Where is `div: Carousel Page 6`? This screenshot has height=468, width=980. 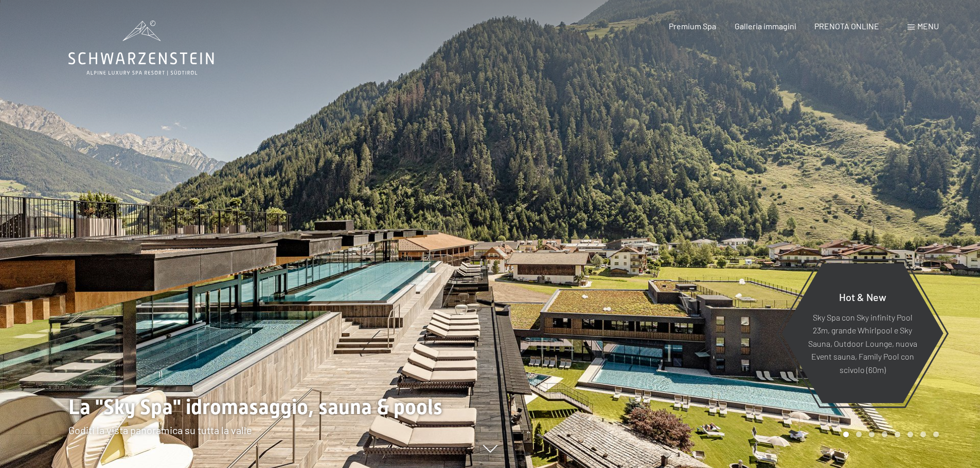 div: Carousel Page 6 is located at coordinates (910, 435).